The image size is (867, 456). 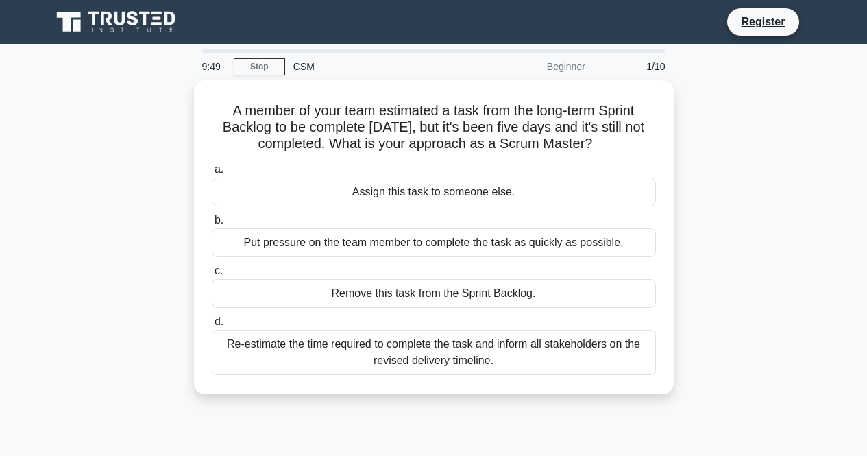 What do you see at coordinates (219, 321) in the screenshot?
I see `span: d.` at bounding box center [219, 321].